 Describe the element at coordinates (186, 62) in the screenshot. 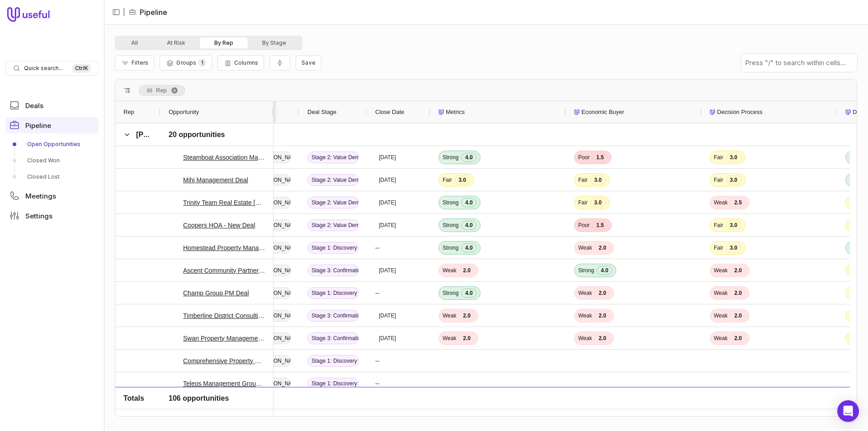

I see `span: Groups` at that location.